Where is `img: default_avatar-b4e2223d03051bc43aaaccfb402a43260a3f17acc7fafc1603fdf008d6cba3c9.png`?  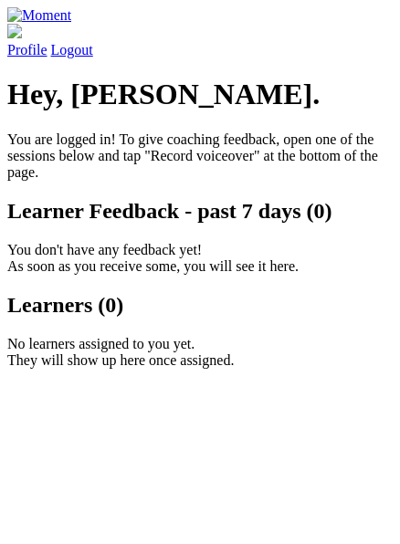 img: default_avatar-b4e2223d03051bc43aaaccfb402a43260a3f17acc7fafc1603fdf008d6cba3c9.png is located at coordinates (15, 31).